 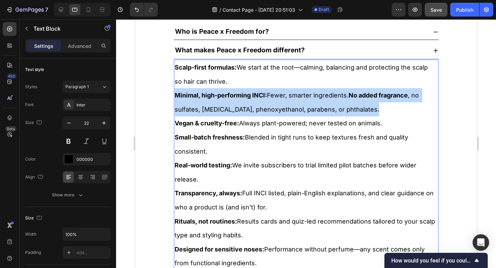 I want to click on button: Show survey - How would you feel if you could no longer use GemPages?, so click(x=436, y=261).